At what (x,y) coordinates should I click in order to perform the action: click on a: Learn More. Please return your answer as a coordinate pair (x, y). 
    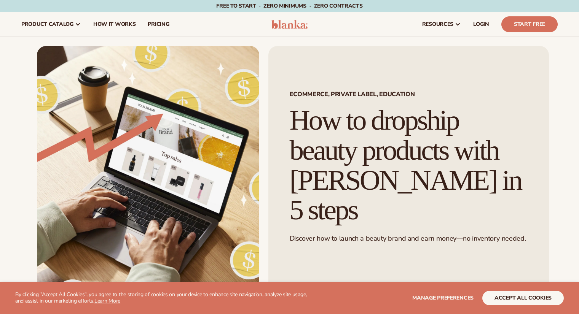
    Looking at the image, I should click on (107, 301).